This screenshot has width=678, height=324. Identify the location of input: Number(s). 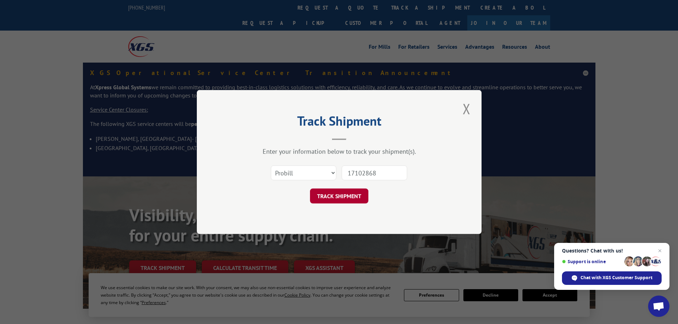
(374, 173).